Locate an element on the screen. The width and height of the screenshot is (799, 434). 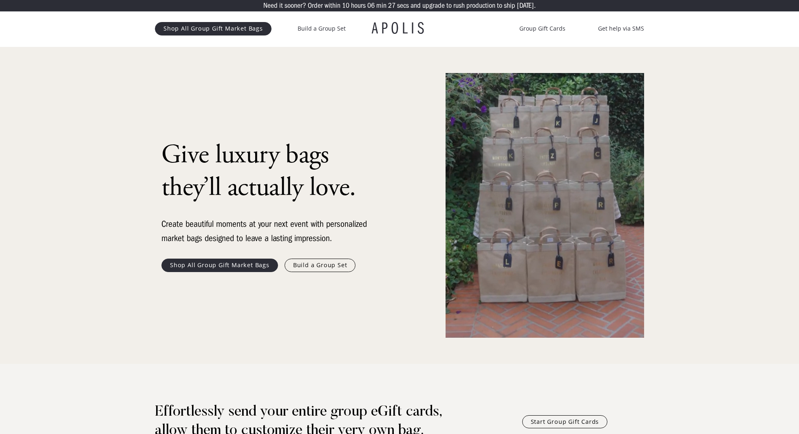
a: Start Group Gift Cards is located at coordinates (565, 421).